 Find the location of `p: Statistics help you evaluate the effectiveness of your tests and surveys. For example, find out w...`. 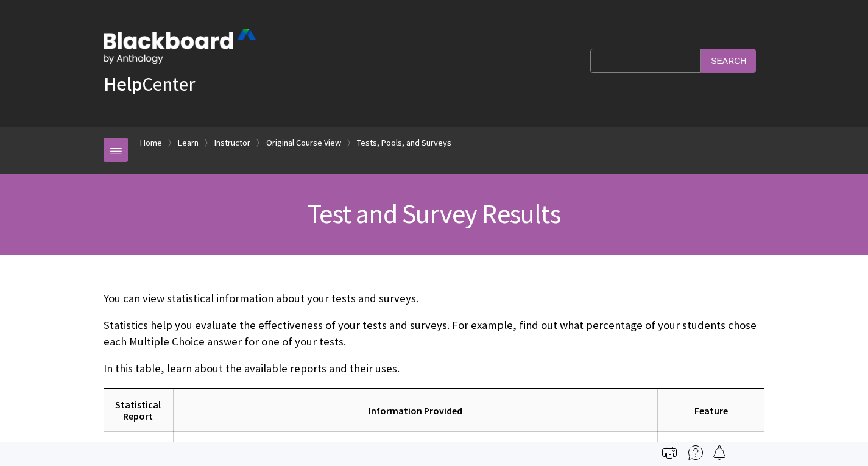

p: Statistics help you evaluate the effectiveness of your tests and surveys. For example, find out w... is located at coordinates (434, 333).